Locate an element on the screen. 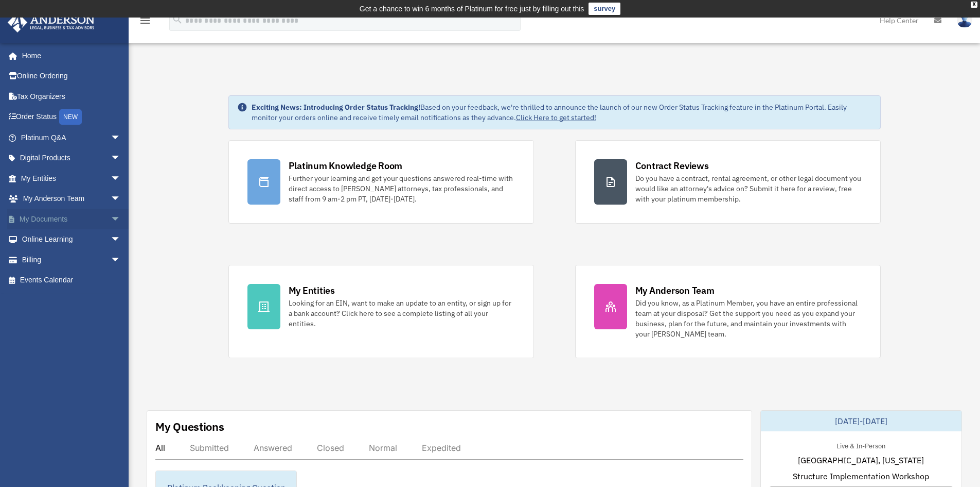 The height and width of the screenshot is (487, 980). div: My Questions is located at coordinates (190, 427).